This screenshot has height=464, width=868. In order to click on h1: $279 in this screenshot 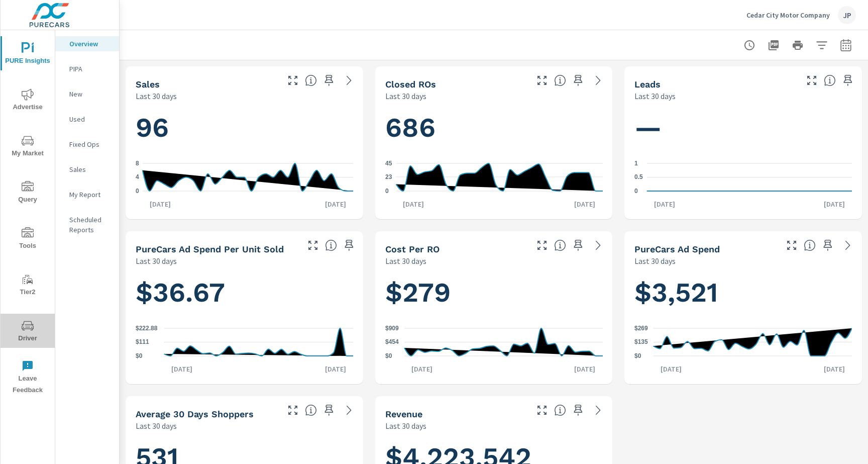, I will do `click(494, 293)`.